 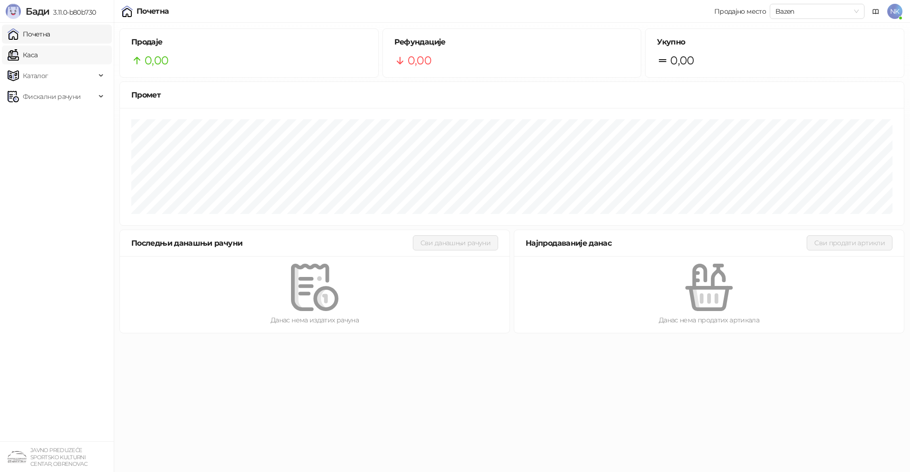 What do you see at coordinates (455, 243) in the screenshot?
I see `button: Сви данашњи рачуни` at bounding box center [455, 243].